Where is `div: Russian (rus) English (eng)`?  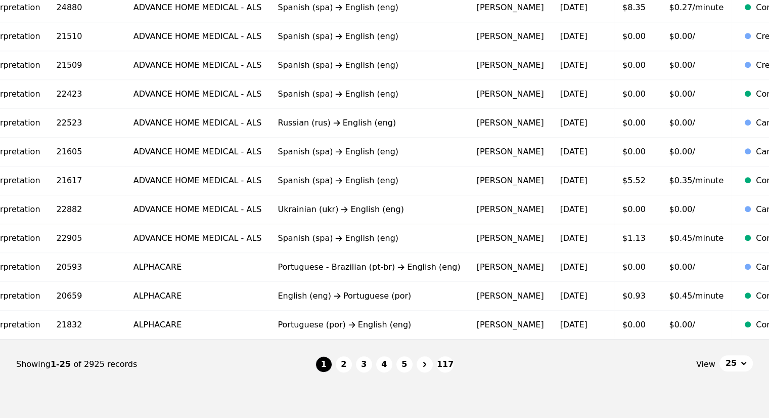 div: Russian (rus) English (eng) is located at coordinates (369, 123).